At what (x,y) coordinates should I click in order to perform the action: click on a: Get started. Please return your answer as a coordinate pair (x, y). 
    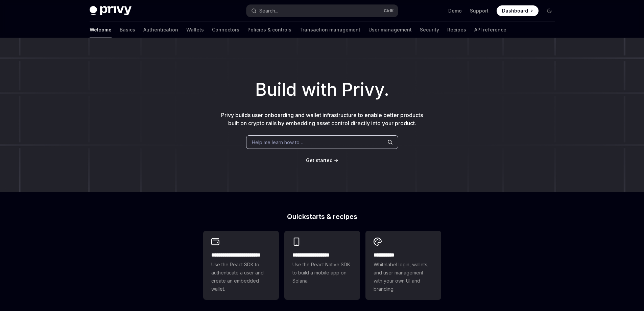
    Looking at the image, I should click on (319, 160).